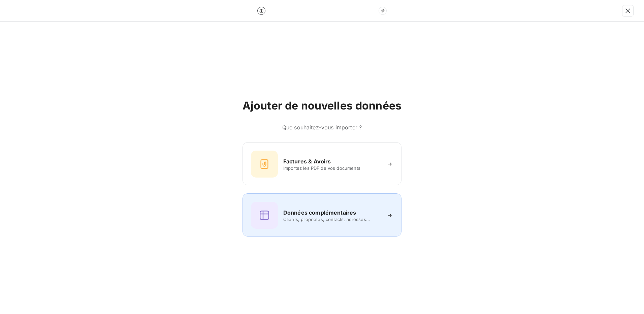 The image size is (644, 314). Describe the element at coordinates (322, 128) in the screenshot. I see `h6: Que souhaitez-vous importer ?` at that location.